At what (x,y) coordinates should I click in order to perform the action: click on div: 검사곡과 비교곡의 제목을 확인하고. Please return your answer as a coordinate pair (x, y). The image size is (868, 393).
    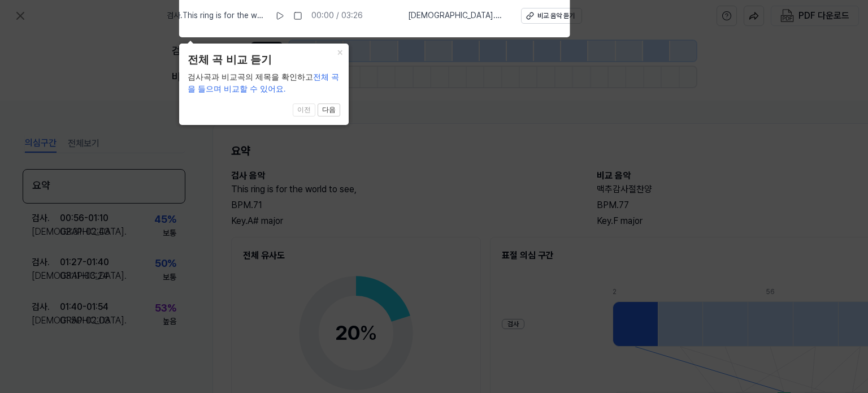
    Looking at the image, I should click on (264, 83).